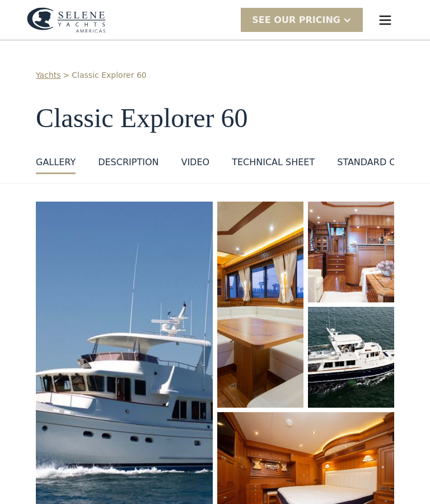 The height and width of the screenshot is (504, 430). What do you see at coordinates (383, 165) in the screenshot?
I see `a: standard options` at bounding box center [383, 165].